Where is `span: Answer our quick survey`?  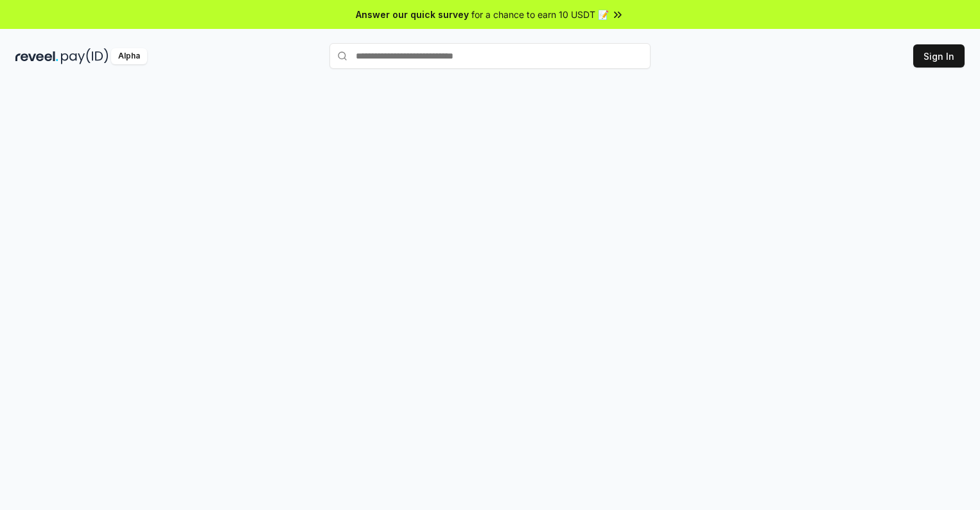 span: Answer our quick survey is located at coordinates (412, 14).